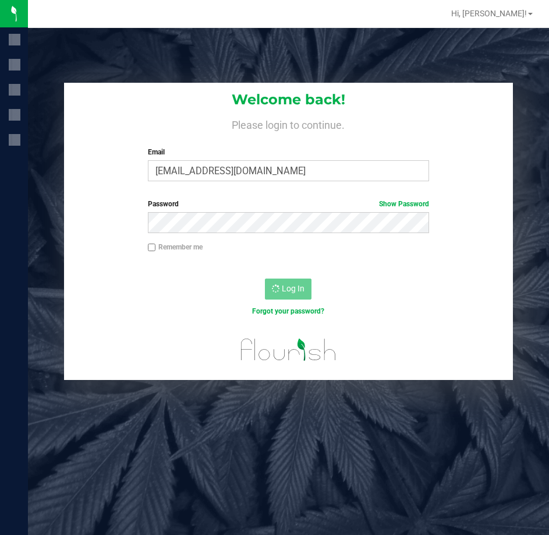  Describe the element at coordinates (152, 248) in the screenshot. I see `input: Remember me` at that location.